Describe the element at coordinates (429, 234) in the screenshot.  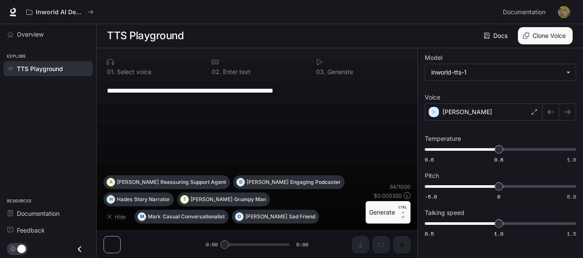
I see `span: 0.5` at that location.